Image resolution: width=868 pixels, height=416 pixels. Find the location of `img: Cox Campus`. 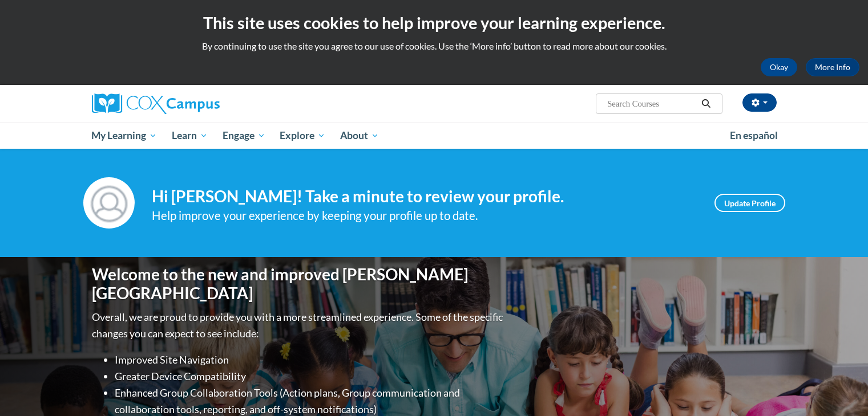

img: Cox Campus is located at coordinates (155, 103).